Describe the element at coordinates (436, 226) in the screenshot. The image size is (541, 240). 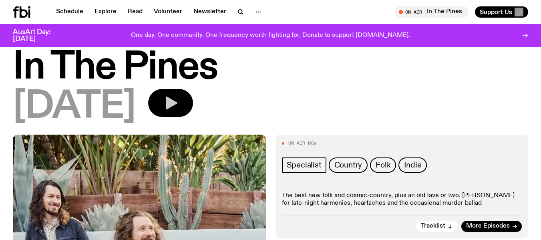
I see `button: Tracklist` at that location.